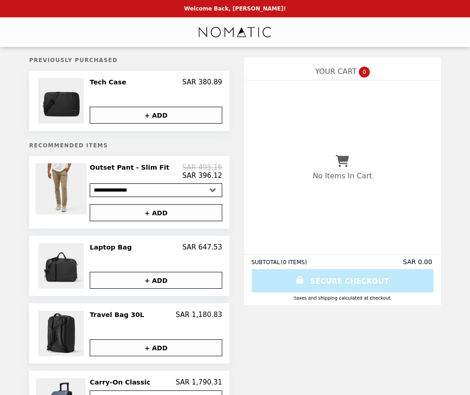 This screenshot has width=470, height=395. What do you see at coordinates (294, 262) in the screenshot?
I see `span: ( 0 ITEMS )` at bounding box center [294, 262].